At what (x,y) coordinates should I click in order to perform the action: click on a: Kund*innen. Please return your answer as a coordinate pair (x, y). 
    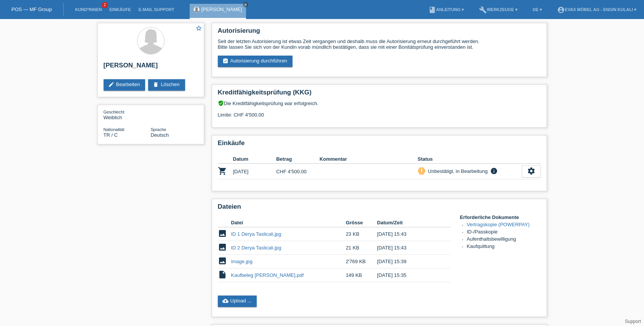
    Looking at the image, I should click on (88, 10).